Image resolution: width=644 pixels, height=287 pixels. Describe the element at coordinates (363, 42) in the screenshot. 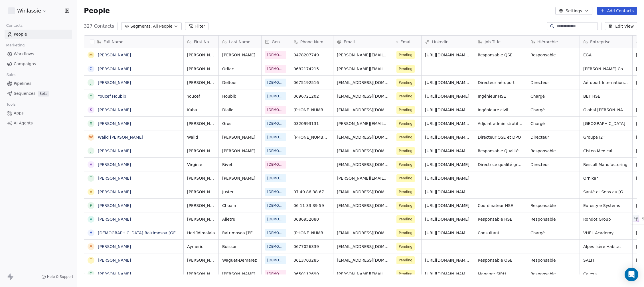

I see `div: Email` at that location.